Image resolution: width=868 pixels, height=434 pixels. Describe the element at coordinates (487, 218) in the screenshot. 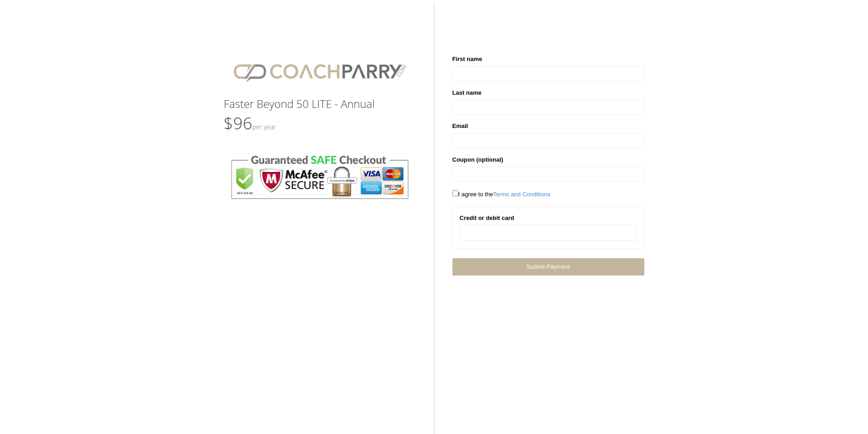

I see `label: Credit or debit card` at that location.